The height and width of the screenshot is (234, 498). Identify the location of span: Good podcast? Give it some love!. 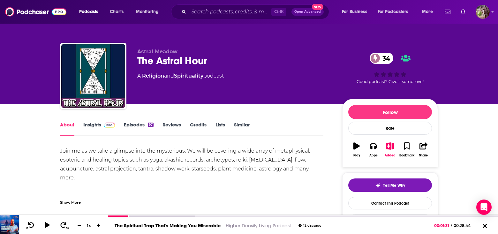
(390, 81).